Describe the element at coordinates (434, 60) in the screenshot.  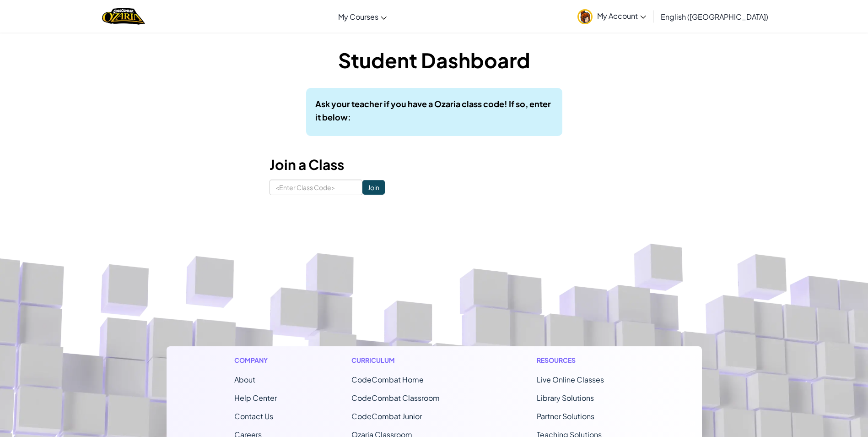
I see `h1: Student Dashboard` at that location.